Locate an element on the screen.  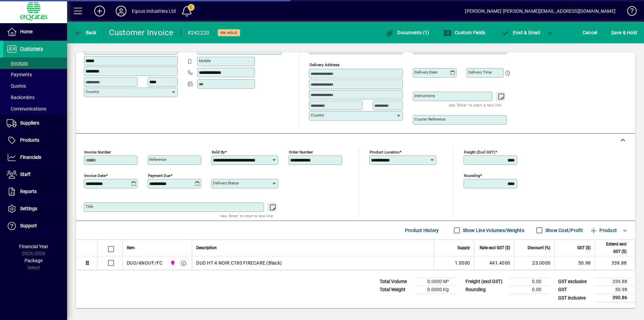
div: Customer Invoice is located at coordinates (141, 32).